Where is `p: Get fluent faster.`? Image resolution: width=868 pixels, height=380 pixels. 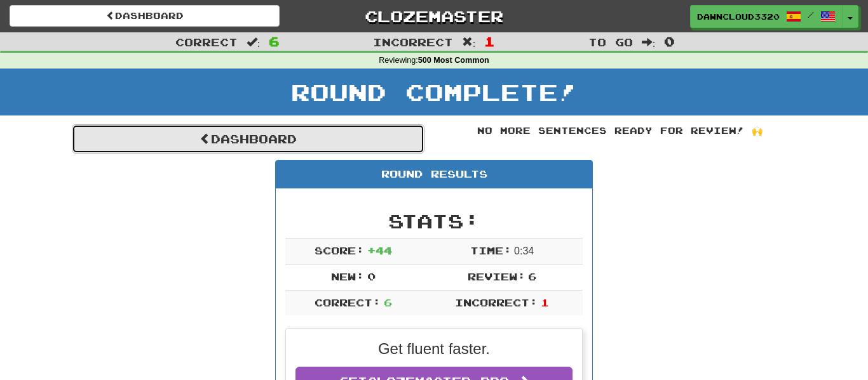 p: Get fluent faster. is located at coordinates (434, 349).